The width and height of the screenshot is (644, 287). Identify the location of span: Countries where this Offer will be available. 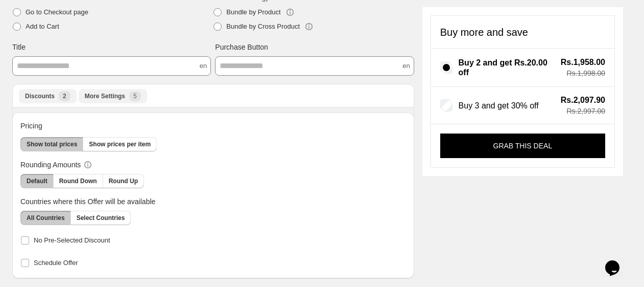
(213, 201).